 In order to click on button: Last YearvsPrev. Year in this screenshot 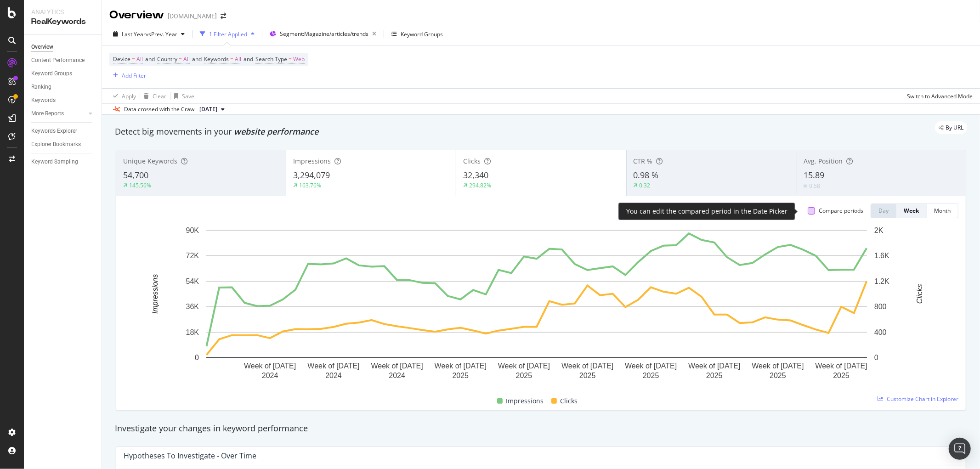, I will do `click(149, 34)`.